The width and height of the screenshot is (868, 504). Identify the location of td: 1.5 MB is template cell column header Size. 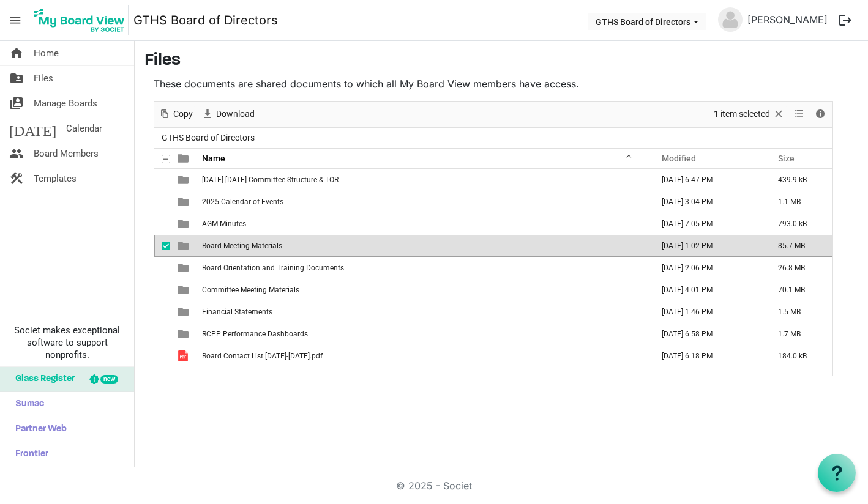
(799, 312).